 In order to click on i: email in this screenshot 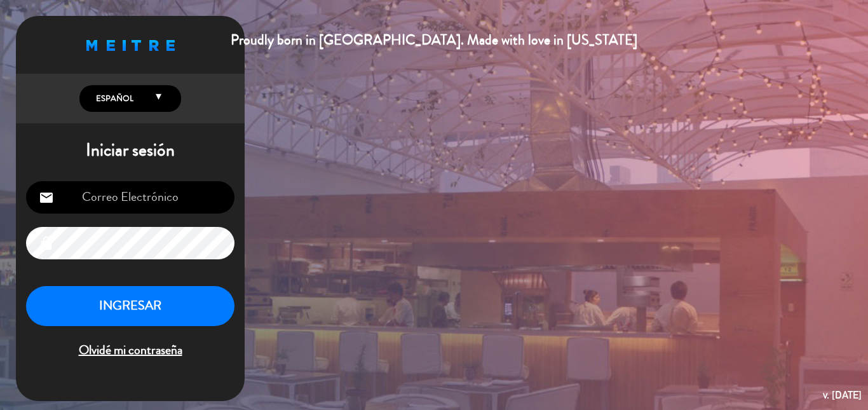, I will do `click(47, 198)`.